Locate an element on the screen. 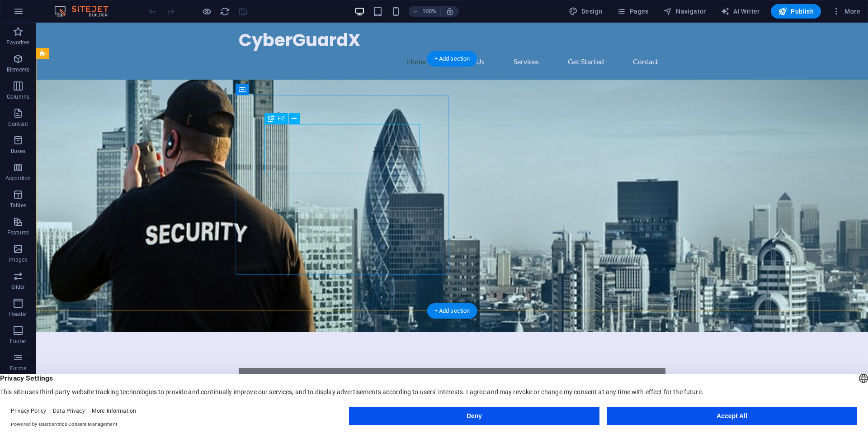 This screenshot has width=868, height=434. p: Boxes is located at coordinates (18, 151).